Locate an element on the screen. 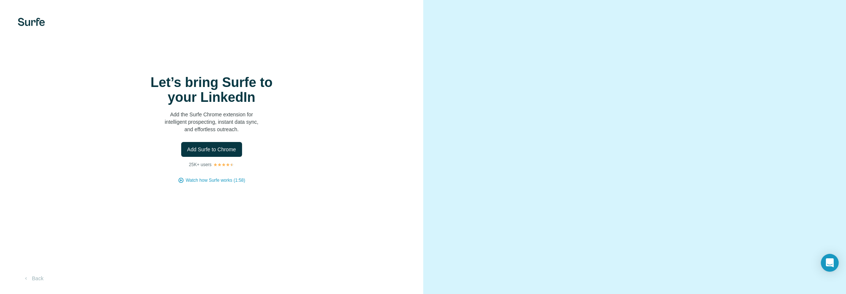  div: Open Intercom Messenger is located at coordinates (830, 262).